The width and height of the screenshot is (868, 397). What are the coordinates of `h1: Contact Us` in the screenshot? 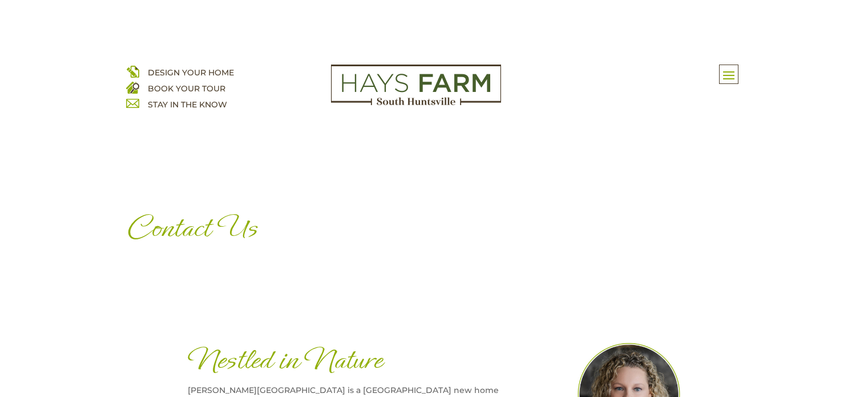 It's located at (434, 230).